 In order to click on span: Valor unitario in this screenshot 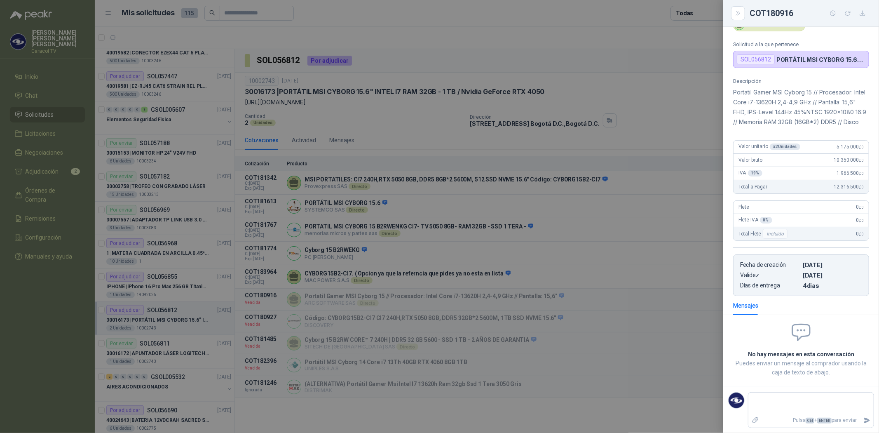, I will do `click(769, 147)`.